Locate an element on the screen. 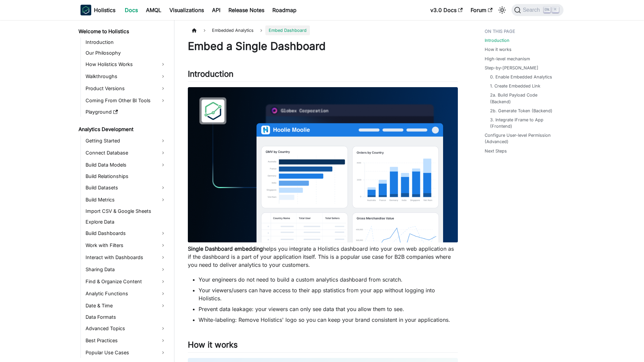 Image resolution: width=644 pixels, height=362 pixels. button: Search (Ctrl+K) is located at coordinates (538, 10).